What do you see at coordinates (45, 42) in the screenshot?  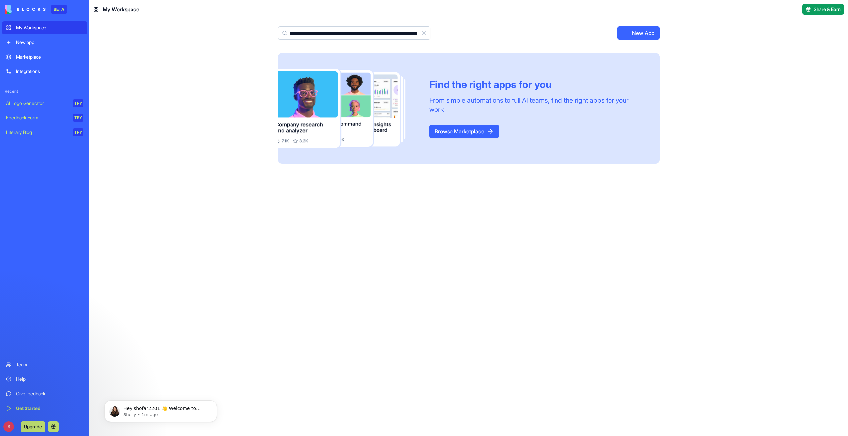 I see `a: New app` at bounding box center [45, 42].